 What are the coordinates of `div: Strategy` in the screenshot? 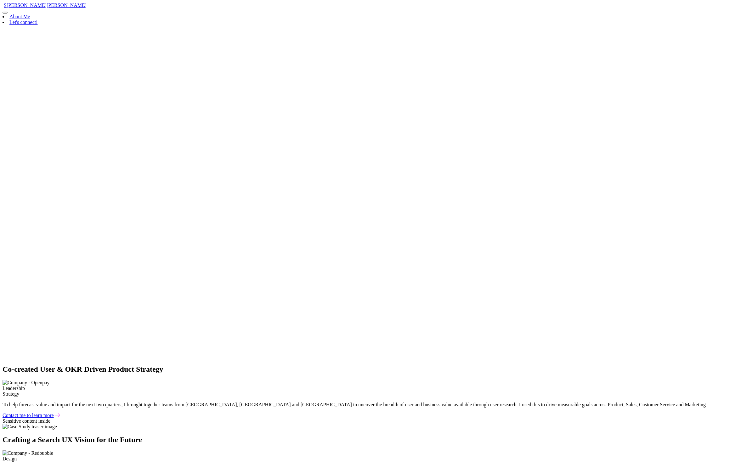 It's located at (370, 394).